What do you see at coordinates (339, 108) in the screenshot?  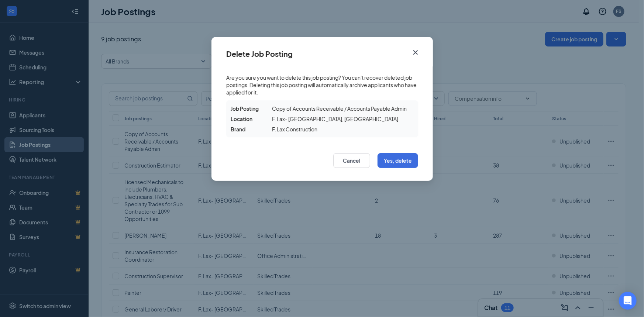 I see `span: Copy of Accounts Receivable / Accounts Payable Admin` at bounding box center [339, 108].